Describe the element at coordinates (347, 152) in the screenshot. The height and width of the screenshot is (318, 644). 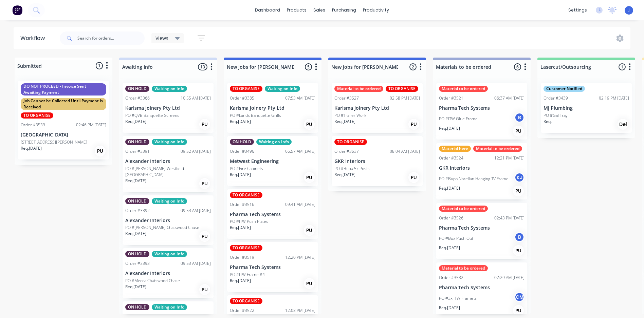
I see `div: Order #3537` at that location.